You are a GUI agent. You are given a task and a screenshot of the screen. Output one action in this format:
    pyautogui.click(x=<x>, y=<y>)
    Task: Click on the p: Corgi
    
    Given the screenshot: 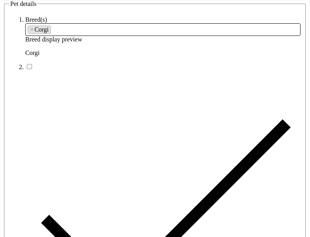 What is the action you would take?
    pyautogui.click(x=163, y=53)
    